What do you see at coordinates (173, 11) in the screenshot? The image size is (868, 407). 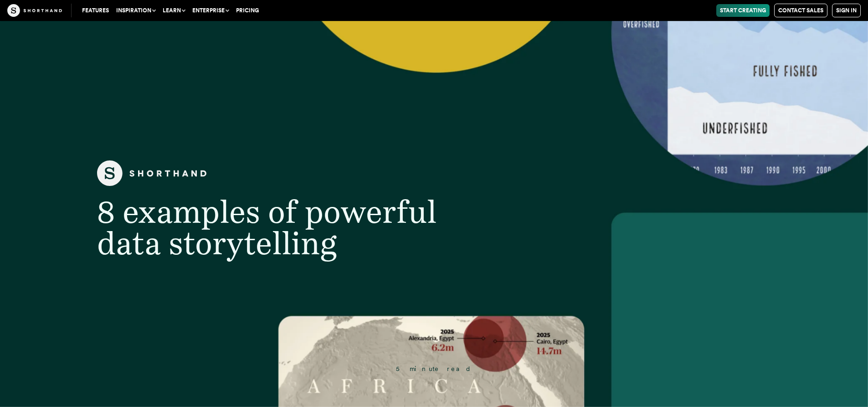 I see `button: Learn` at bounding box center [173, 11].